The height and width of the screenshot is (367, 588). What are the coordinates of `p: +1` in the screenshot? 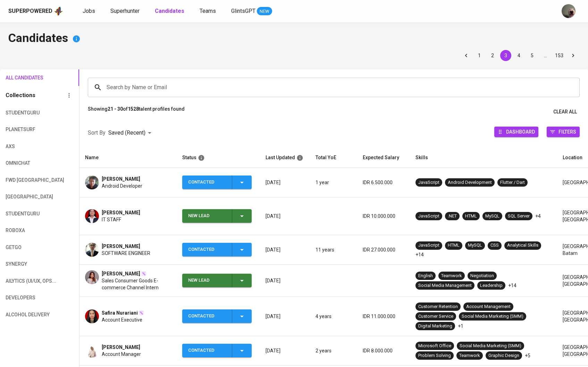 It's located at (460, 326).